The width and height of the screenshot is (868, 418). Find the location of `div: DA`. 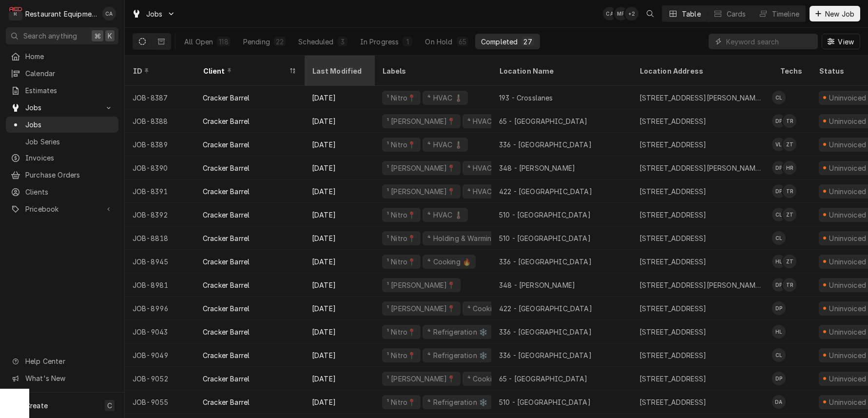

div: DA is located at coordinates (779, 402).